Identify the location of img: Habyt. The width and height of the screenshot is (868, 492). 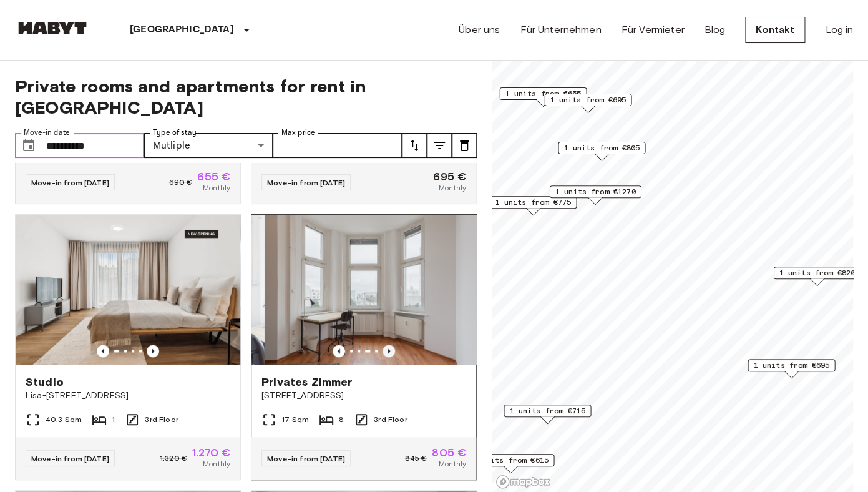
(52, 28).